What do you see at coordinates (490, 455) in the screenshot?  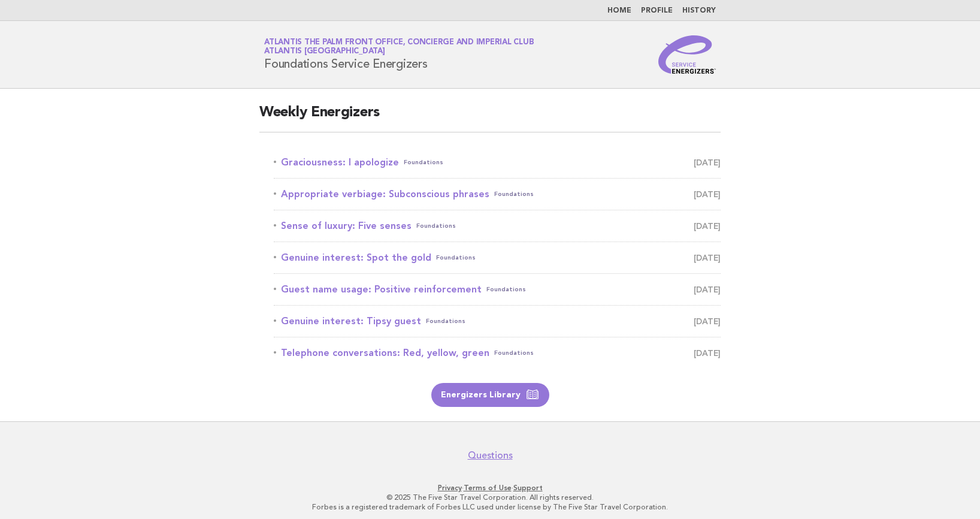 I see `a: Questions` at bounding box center [490, 455].